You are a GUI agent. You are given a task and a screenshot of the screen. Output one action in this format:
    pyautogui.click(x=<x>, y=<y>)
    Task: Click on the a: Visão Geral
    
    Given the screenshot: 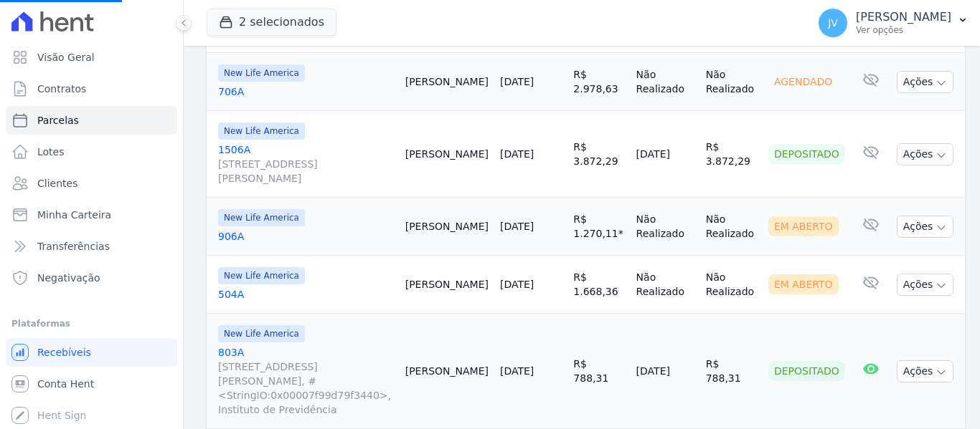 What is the action you would take?
    pyautogui.click(x=91, y=57)
    